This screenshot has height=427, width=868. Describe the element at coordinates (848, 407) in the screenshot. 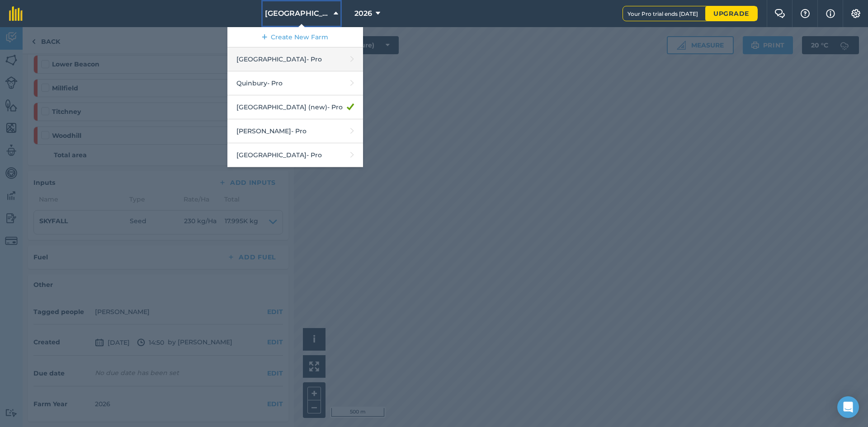

I see `div: Open Intercom Messenger` at that location.